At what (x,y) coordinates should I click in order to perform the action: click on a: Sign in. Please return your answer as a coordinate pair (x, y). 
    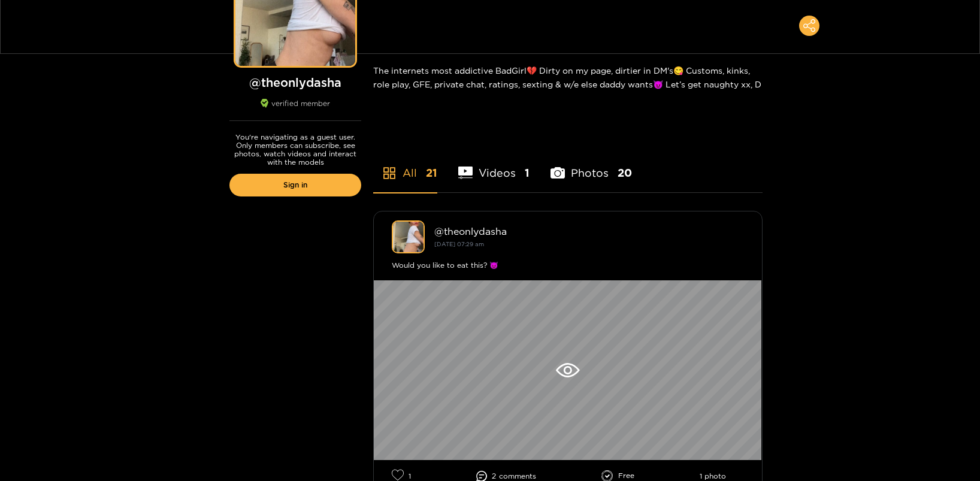
    Looking at the image, I should click on (295, 185).